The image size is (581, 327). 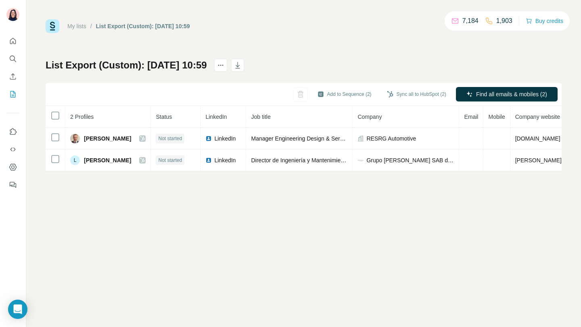 What do you see at coordinates (77, 26) in the screenshot?
I see `a: My lists` at bounding box center [77, 26].